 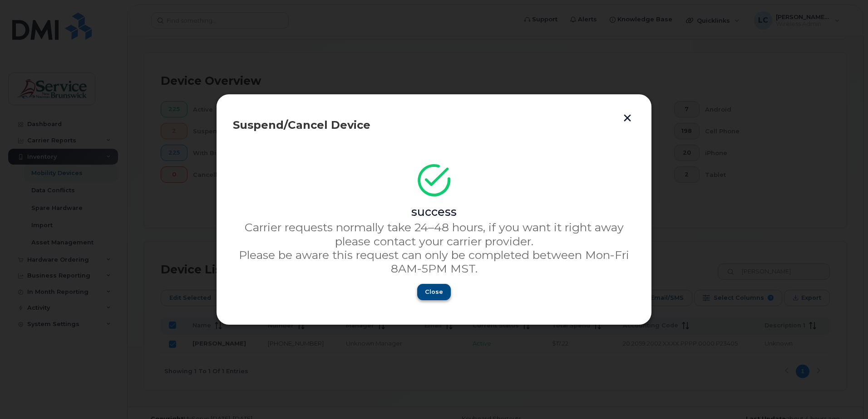 What do you see at coordinates (434, 212) in the screenshot?
I see `div: success` at bounding box center [434, 212].